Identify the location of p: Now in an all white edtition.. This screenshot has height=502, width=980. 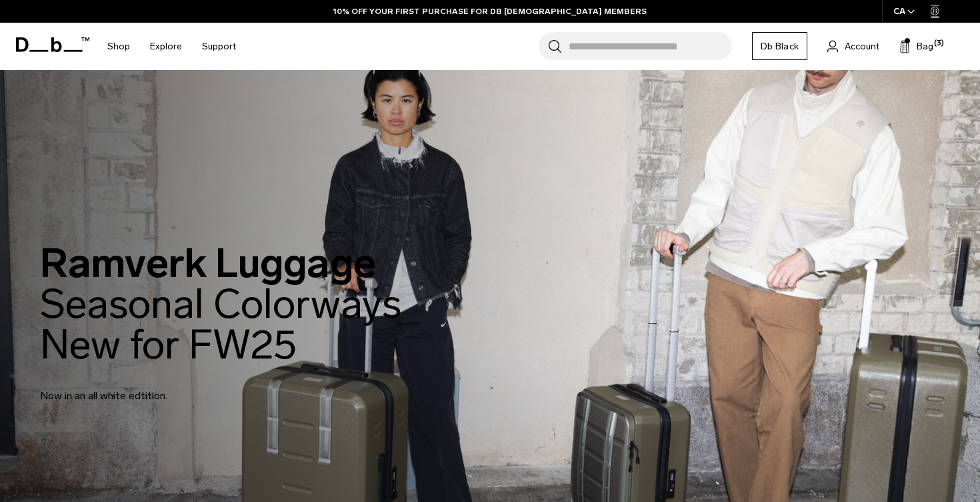
(200, 388).